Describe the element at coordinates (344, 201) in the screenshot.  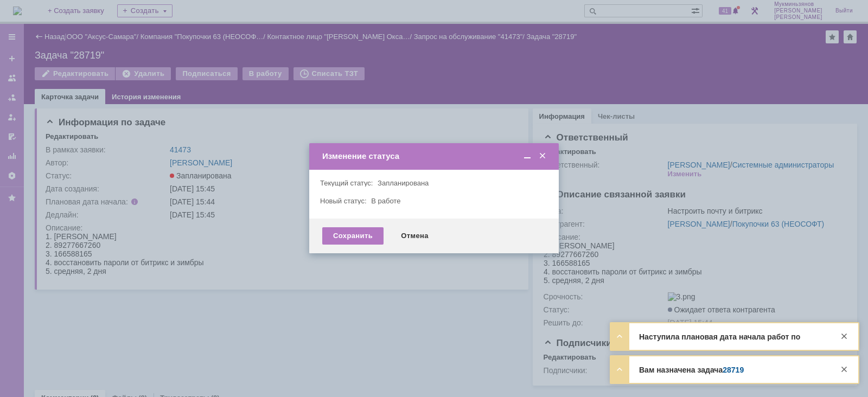
I see `label: Новый статус:` at that location.